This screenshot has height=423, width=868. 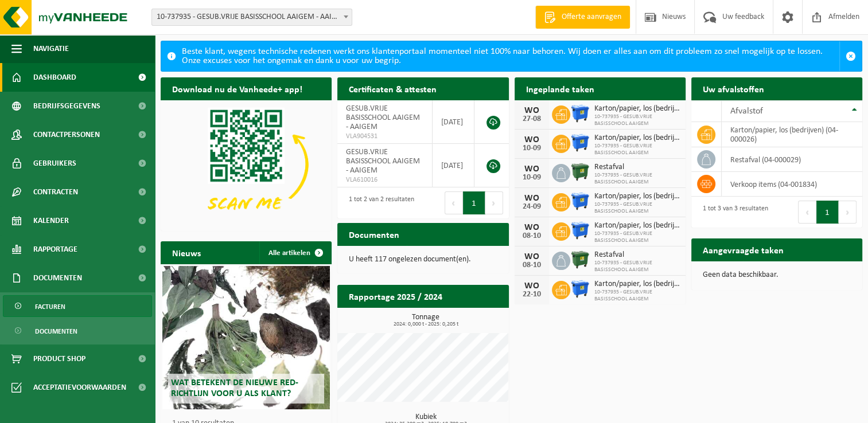 I want to click on span: Gebruikers, so click(x=54, y=164).